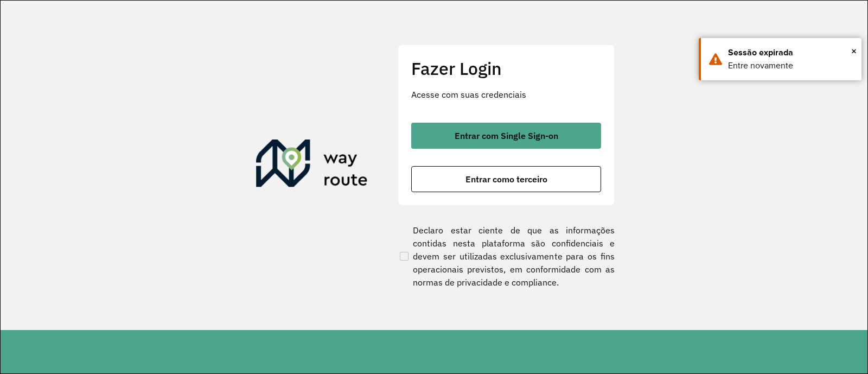  Describe the element at coordinates (790, 66) in the screenshot. I see `div: Entre novamente` at that location.